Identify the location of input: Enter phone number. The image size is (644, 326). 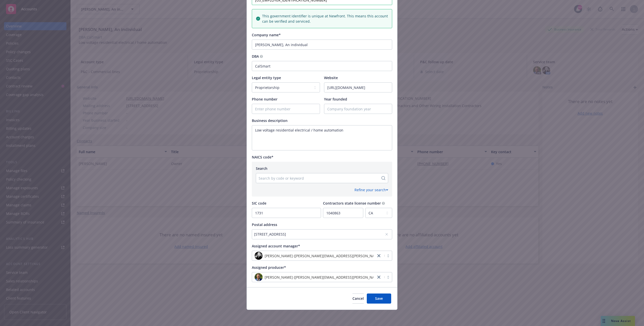
(286, 109).